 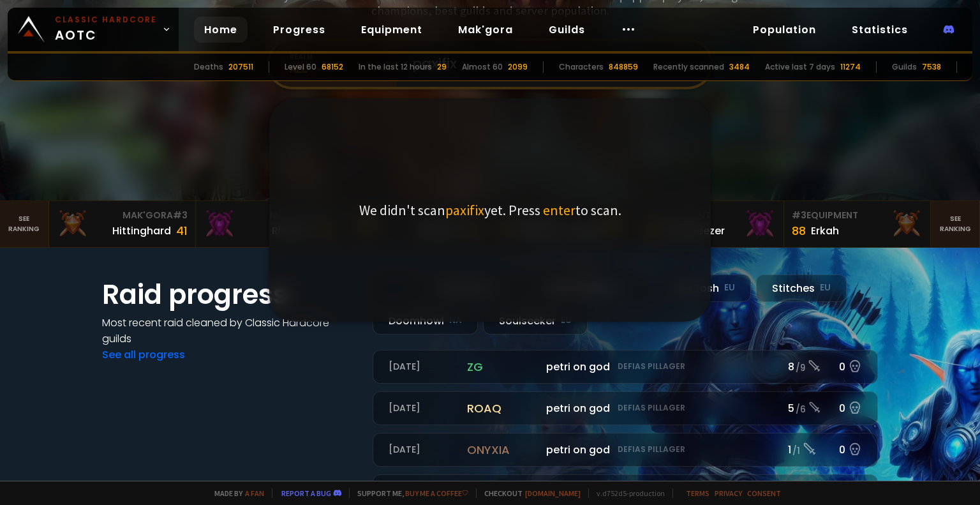 I want to click on div: Characters, so click(x=582, y=67).